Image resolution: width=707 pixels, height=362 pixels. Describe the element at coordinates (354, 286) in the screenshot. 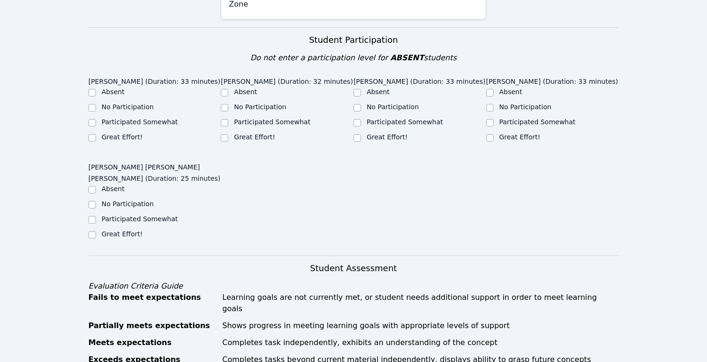

I see `div: Evaluation Criteria Guide` at that location.